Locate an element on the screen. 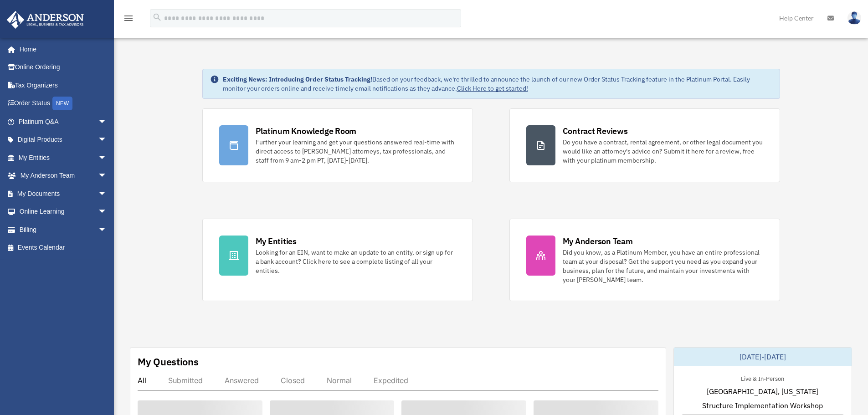 The height and width of the screenshot is (415, 868). i: search is located at coordinates (157, 17).